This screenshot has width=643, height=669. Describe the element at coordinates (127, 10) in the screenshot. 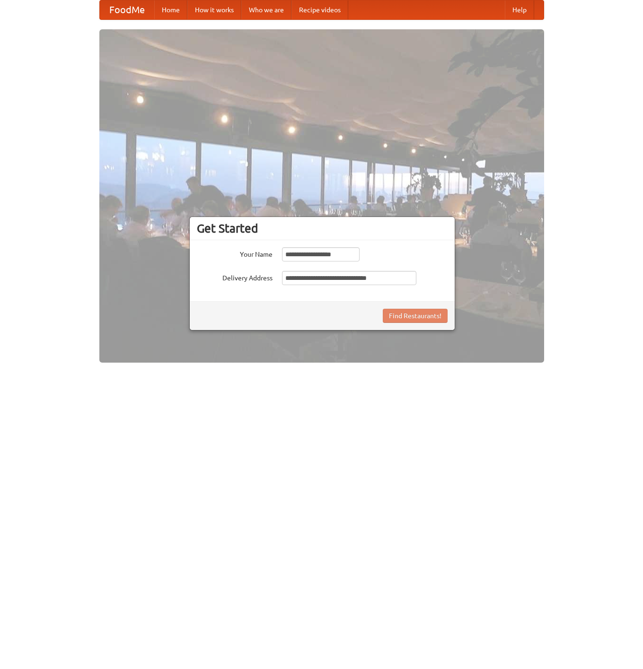

I see `a: FoodMe` at that location.